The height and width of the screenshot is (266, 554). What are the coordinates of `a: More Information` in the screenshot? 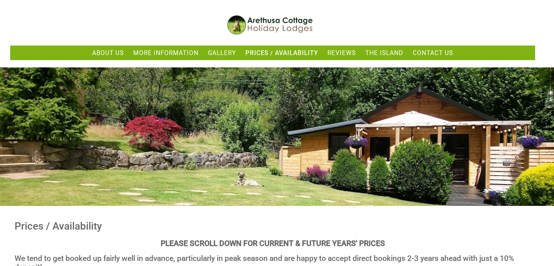 It's located at (166, 53).